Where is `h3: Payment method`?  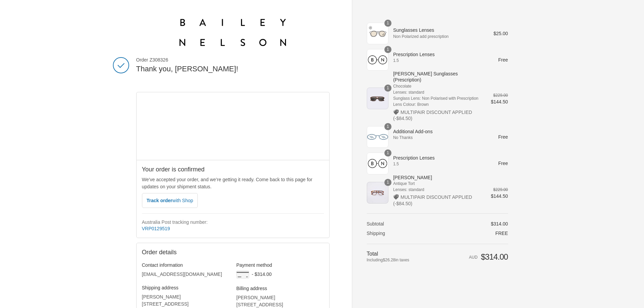 h3: Payment method is located at coordinates (280, 265).